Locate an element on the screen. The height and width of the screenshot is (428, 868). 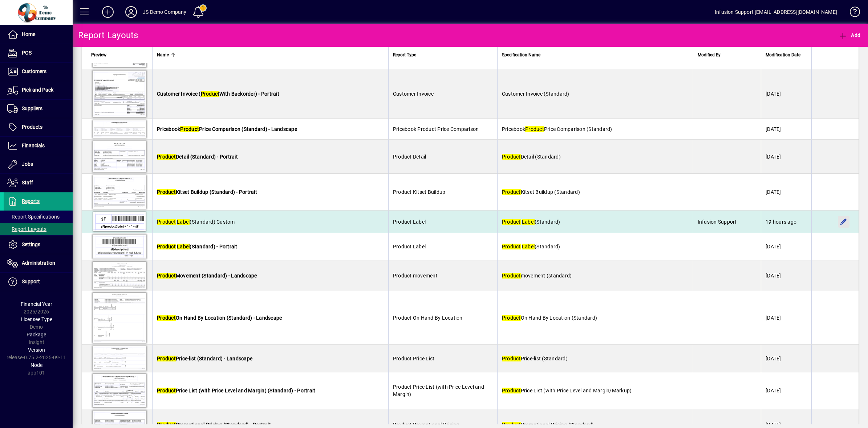
div: Specification Name is located at coordinates (595, 55).